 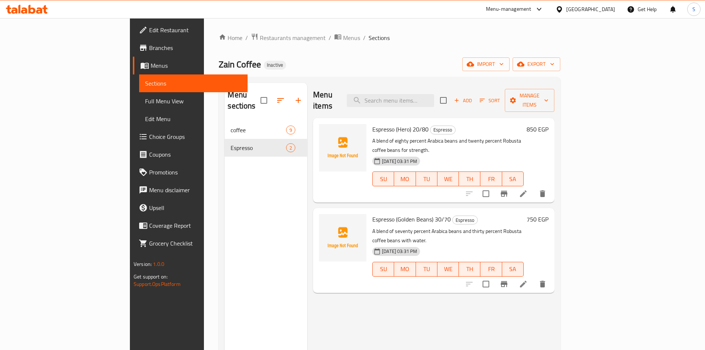 I want to click on button: Manage items, so click(x=530, y=100).